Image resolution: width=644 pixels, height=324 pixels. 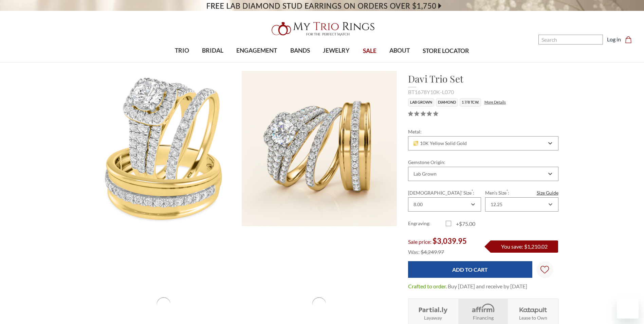 What do you see at coordinates (336, 50) in the screenshot?
I see `span: JEWELRY` at bounding box center [336, 50].